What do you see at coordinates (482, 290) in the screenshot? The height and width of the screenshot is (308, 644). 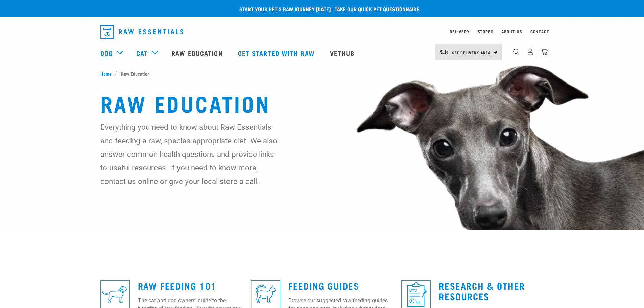 I see `a: Research & Other Resources` at bounding box center [482, 290].